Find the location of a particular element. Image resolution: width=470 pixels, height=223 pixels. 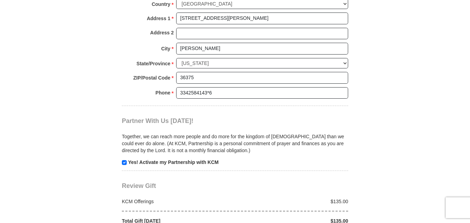

strong: City is located at coordinates (166, 49).